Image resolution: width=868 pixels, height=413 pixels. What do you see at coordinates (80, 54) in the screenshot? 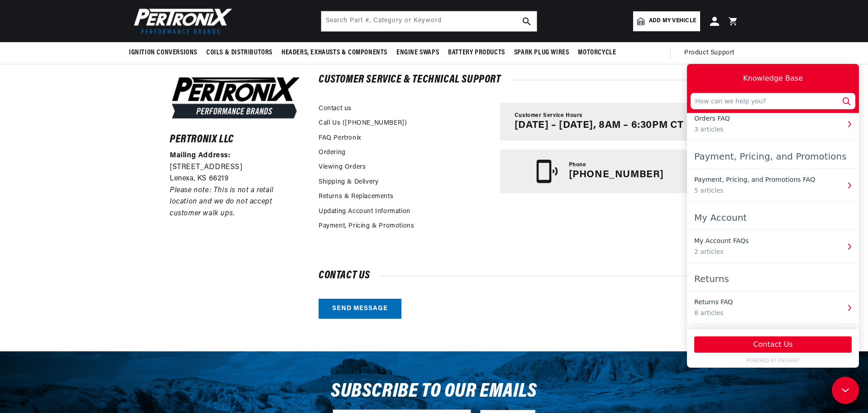
I see `div: Orders FAQ` at bounding box center [80, 54].